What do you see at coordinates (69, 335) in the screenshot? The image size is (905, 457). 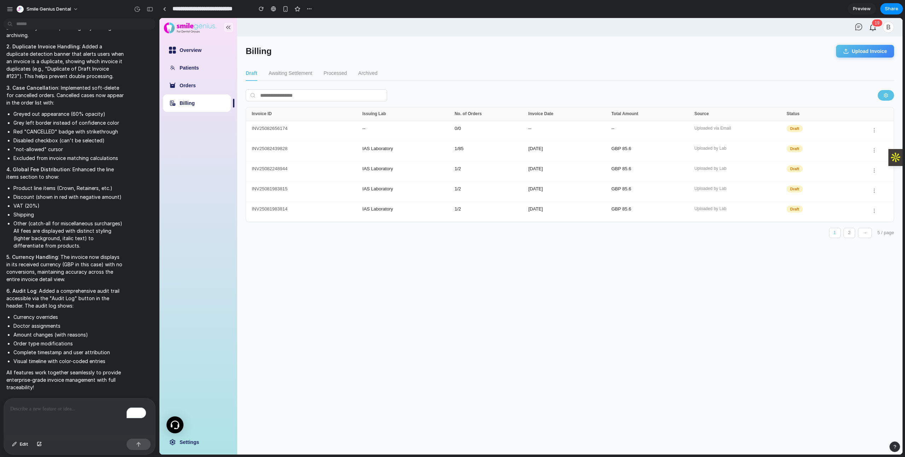 I see `li: Amount changes (with reasons)` at bounding box center [69, 335].